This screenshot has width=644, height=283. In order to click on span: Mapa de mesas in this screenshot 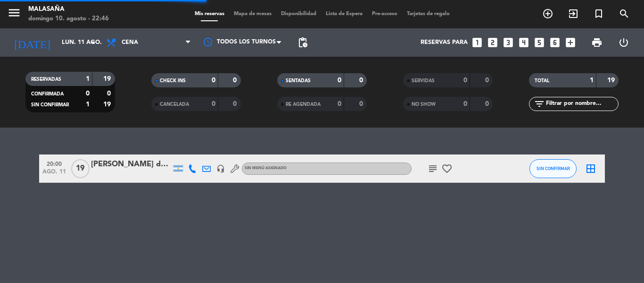, I will do `click(253, 13)`.